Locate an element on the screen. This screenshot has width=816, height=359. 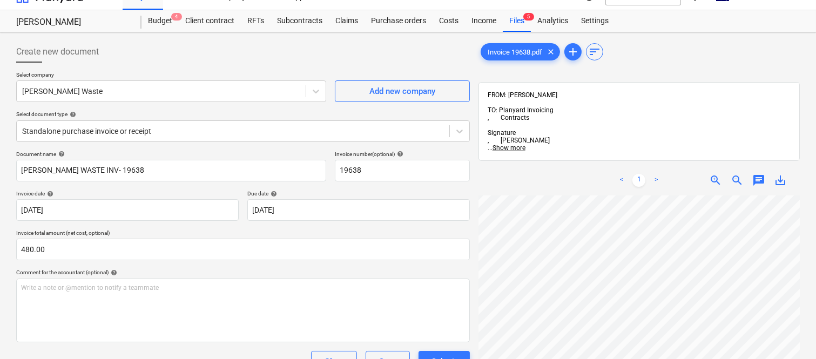
a: Analytics is located at coordinates (552, 21).